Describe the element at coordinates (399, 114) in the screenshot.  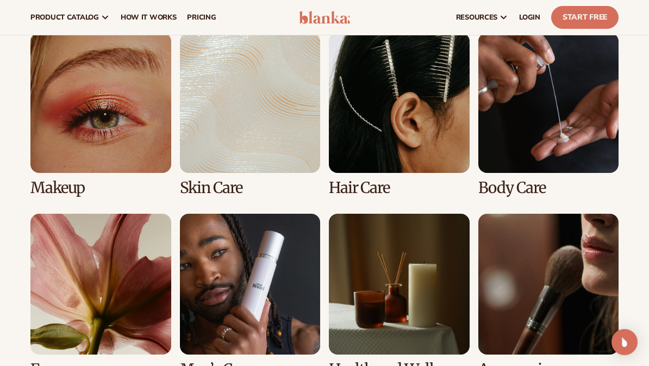
I see `div: 3 / 8` at that location.